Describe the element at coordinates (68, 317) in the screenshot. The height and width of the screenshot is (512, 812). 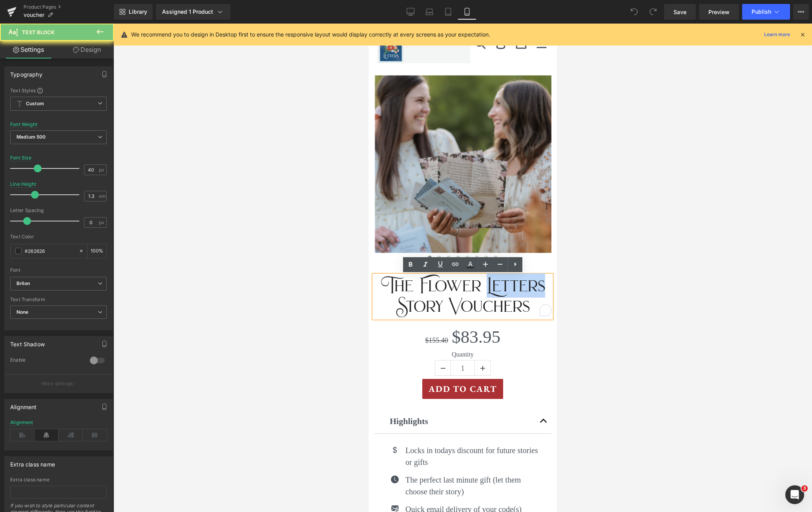
I see `span: $155.40` at that location.